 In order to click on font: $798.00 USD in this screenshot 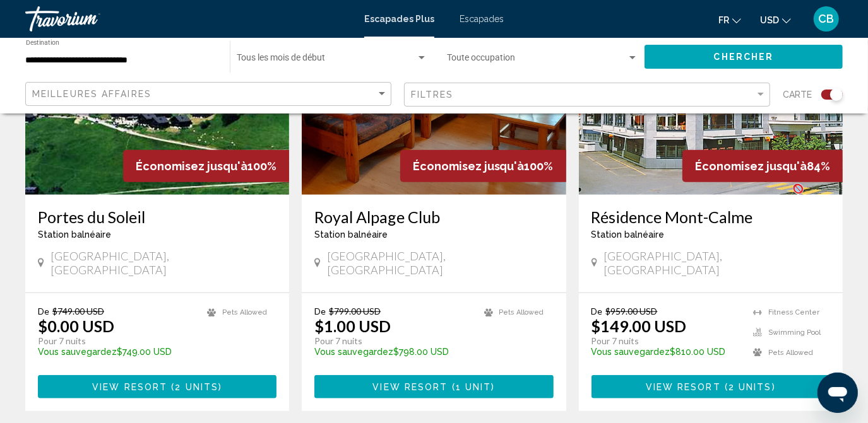, I will do `click(382, 352)`.